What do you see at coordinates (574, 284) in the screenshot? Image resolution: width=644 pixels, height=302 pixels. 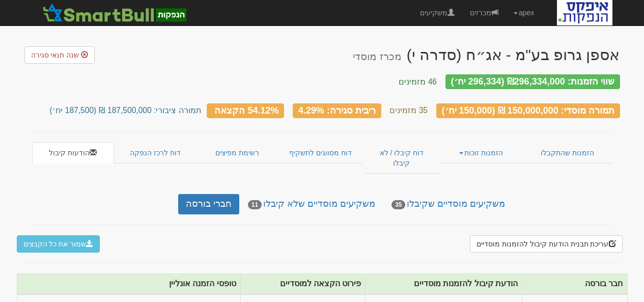 I see `th: חבר בורסה` at bounding box center [574, 284].